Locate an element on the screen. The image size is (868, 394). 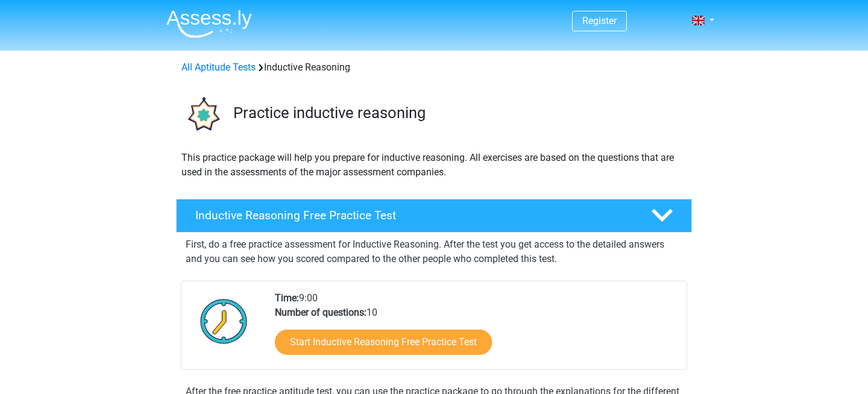
a: Register is located at coordinates (599, 21).